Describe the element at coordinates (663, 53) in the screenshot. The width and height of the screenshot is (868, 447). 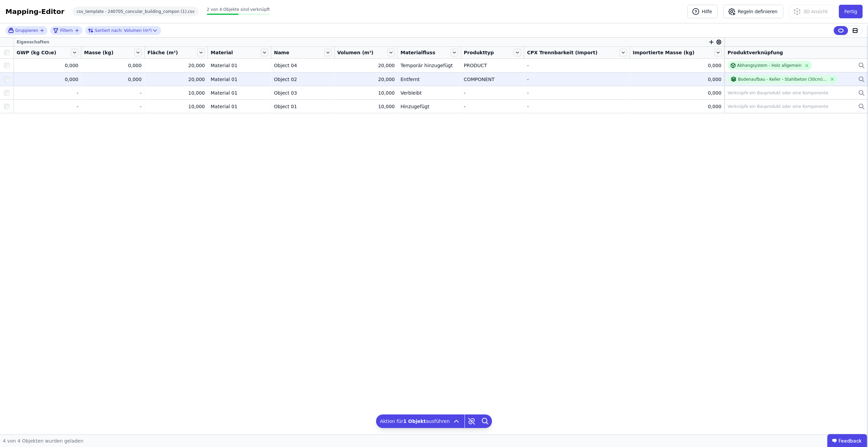
I see `span: Importierte Masse (kg)` at that location.